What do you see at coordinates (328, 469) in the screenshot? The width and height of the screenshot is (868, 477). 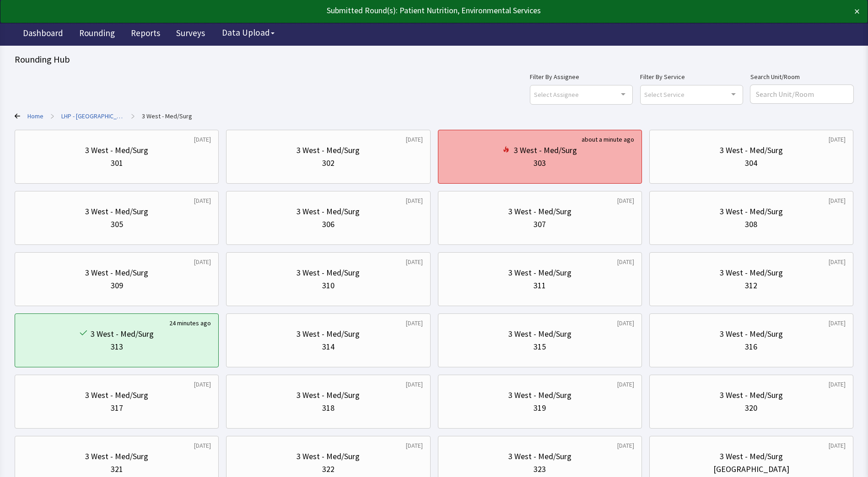 I see `div: 322` at bounding box center [328, 469].